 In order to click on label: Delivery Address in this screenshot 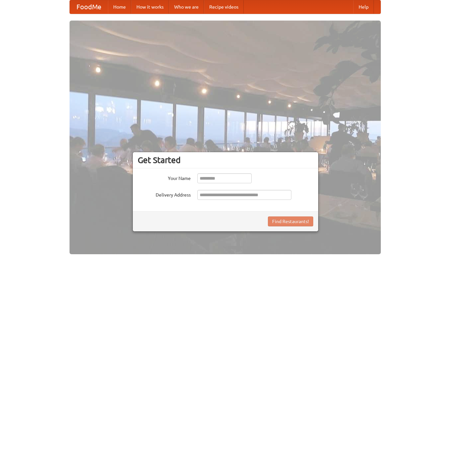, I will do `click(164, 194)`.